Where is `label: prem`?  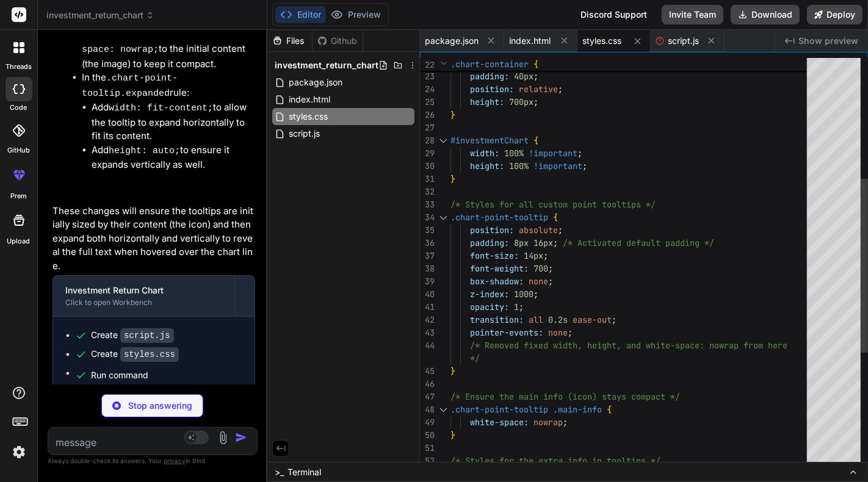 label: prem is located at coordinates (18, 196).